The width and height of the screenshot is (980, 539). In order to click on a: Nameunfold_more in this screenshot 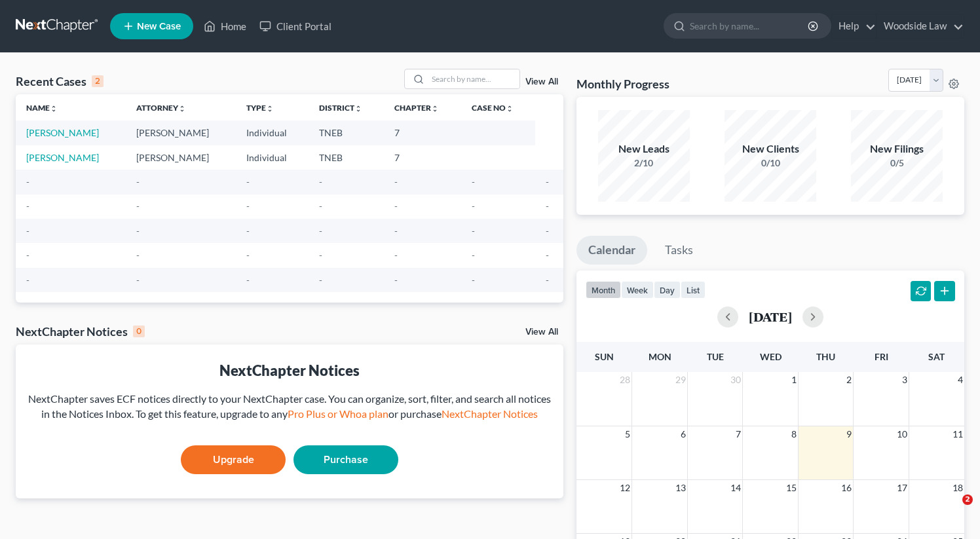, I will do `click(42, 107)`.